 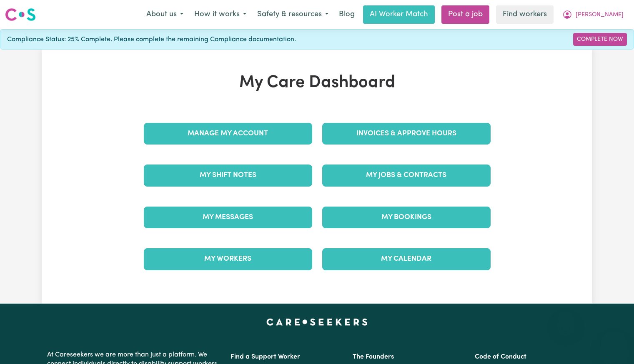 I want to click on img: Careseekers logo, so click(x=21, y=15).